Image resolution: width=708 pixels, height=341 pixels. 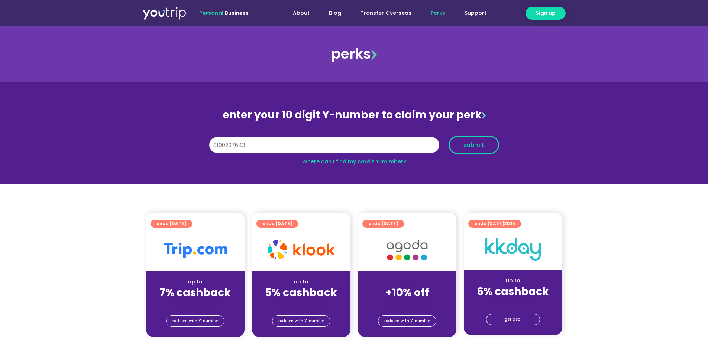 I want to click on a: Sign up, so click(x=545, y=13).